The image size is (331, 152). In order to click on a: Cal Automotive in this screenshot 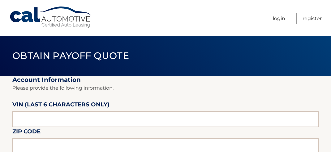, I will do `click(51, 17)`.